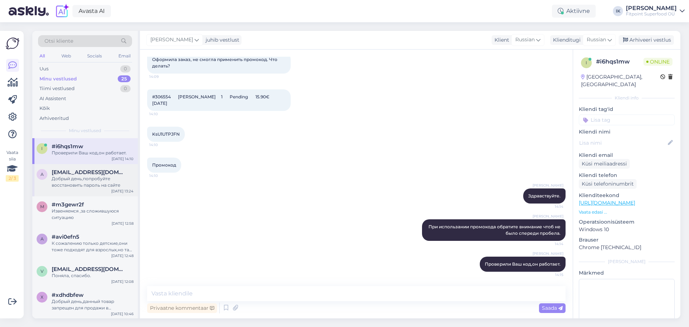  What do you see at coordinates (623, 143) in the screenshot?
I see `input: Lisa nimi` at bounding box center [623, 143].